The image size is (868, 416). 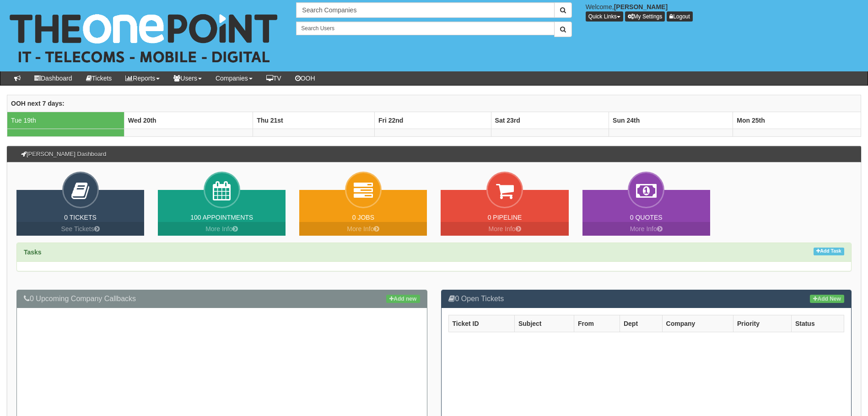 What do you see at coordinates (482, 323) in the screenshot?
I see `th: Ticket ID` at bounding box center [482, 323].